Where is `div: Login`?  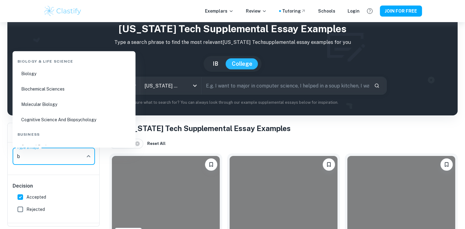
div: Login is located at coordinates (353, 11).